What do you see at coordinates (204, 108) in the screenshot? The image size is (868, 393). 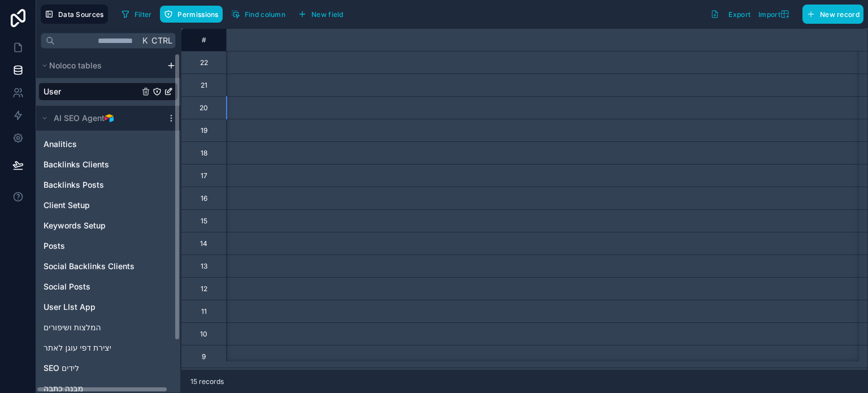 I see `div: 20` at bounding box center [204, 108].